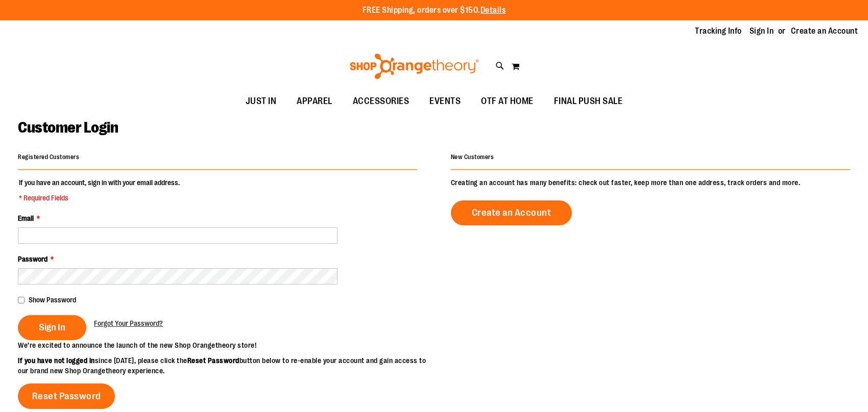 This screenshot has width=868, height=412. I want to click on span: FINAL PUSH SALE, so click(588, 101).